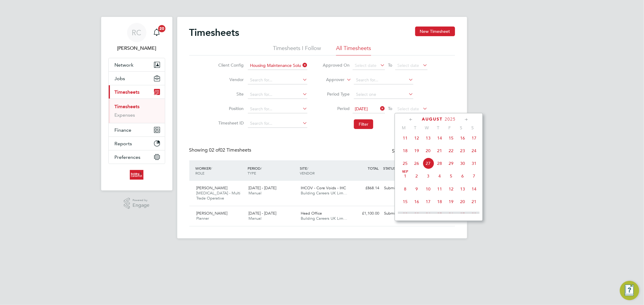  Describe the element at coordinates (474, 163) in the screenshot. I see `span: 31` at that location.